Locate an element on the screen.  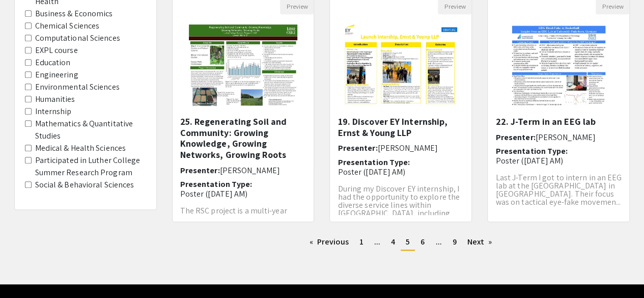
label: Environmental Sciences is located at coordinates (77, 87).